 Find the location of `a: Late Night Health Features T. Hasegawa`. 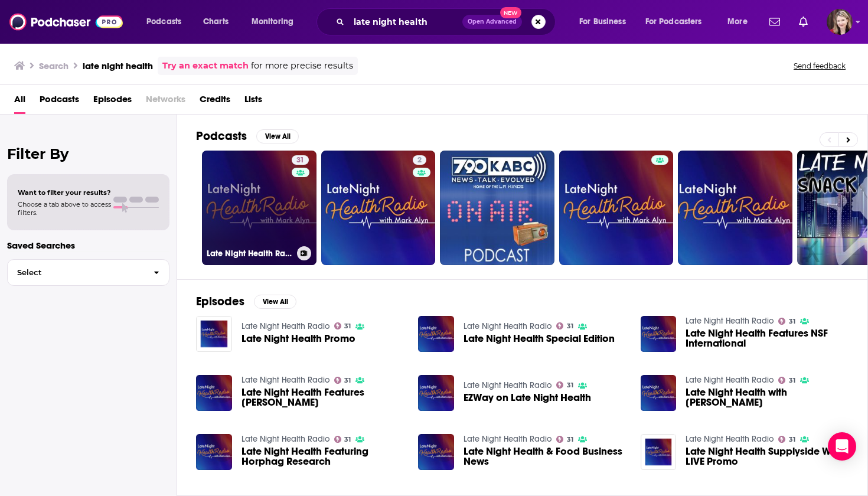

a: Late Night Health Features T. Hasegawa is located at coordinates (214, 393).